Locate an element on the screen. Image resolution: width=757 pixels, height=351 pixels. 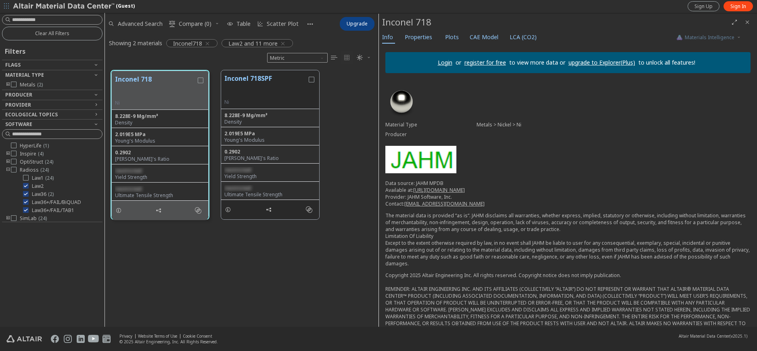
span: Sign Up is located at coordinates (704, 6).